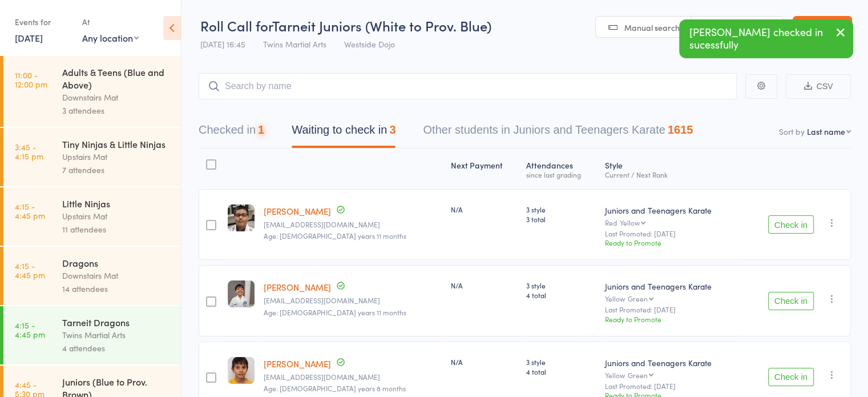 This screenshot has height=397, width=868. I want to click on button: Waiting to check in3, so click(344, 132).